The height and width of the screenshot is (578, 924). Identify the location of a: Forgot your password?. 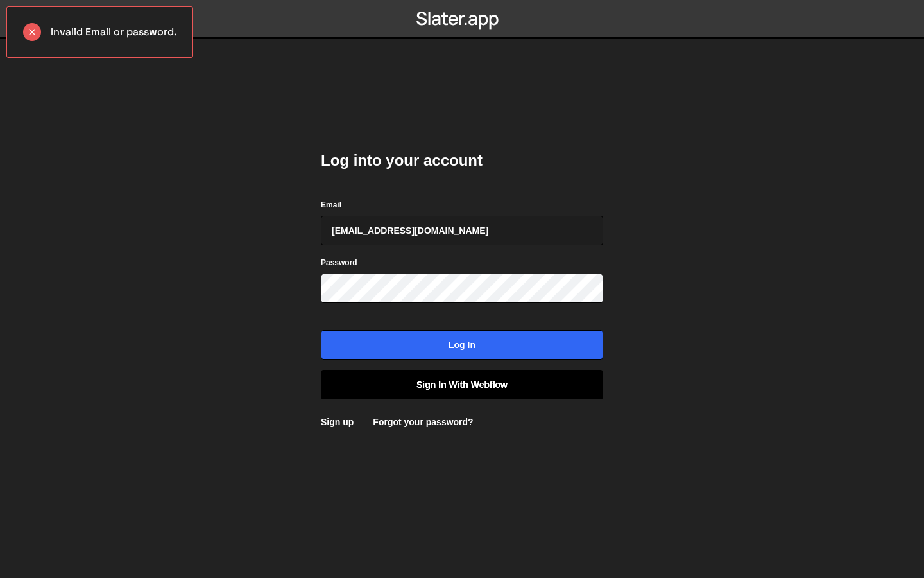
(422, 422).